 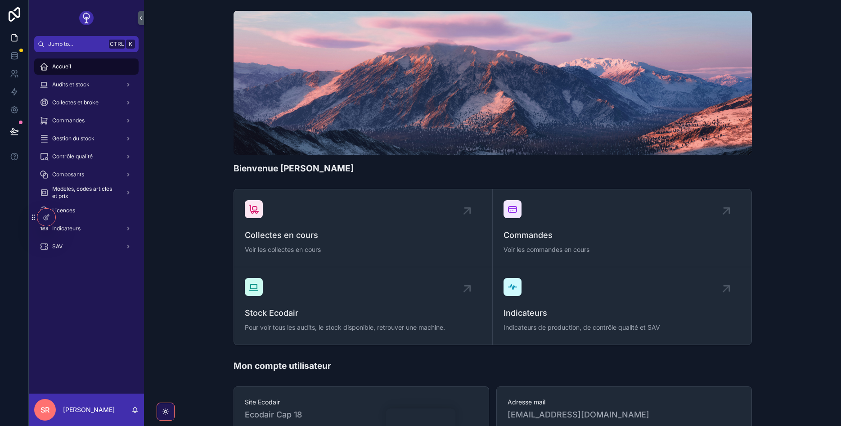 What do you see at coordinates (86, 159) in the screenshot?
I see `div: scrollable content` at bounding box center [86, 159].